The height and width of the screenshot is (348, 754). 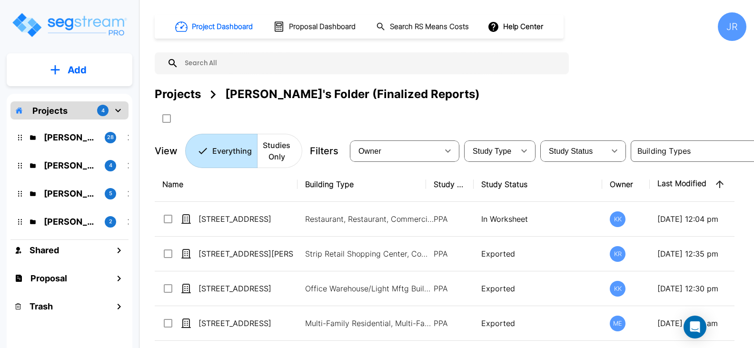 I want to click on th: Owner, so click(x=626, y=184).